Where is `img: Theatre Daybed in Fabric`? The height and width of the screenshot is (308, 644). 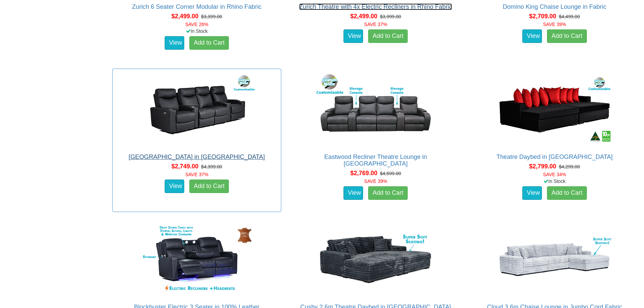 img: Theatre Daybed in Fabric is located at coordinates (555, 110).